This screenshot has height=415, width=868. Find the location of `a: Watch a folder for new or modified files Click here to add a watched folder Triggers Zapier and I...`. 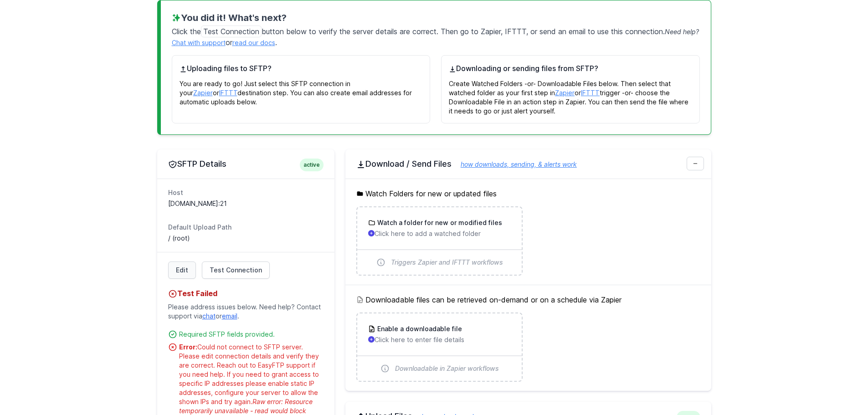

a: Watch a folder for new or modified files Click here to add a watched folder Triggers Zapier and I... is located at coordinates (440, 241).